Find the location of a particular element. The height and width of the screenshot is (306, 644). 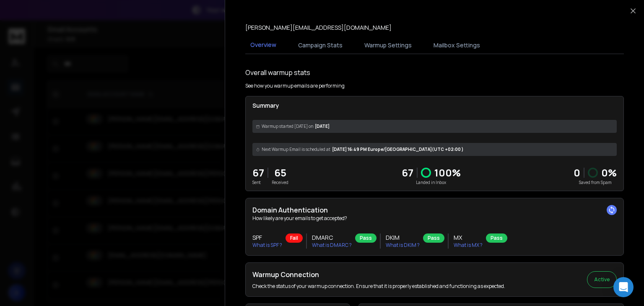

div: Fail is located at coordinates (294, 238).